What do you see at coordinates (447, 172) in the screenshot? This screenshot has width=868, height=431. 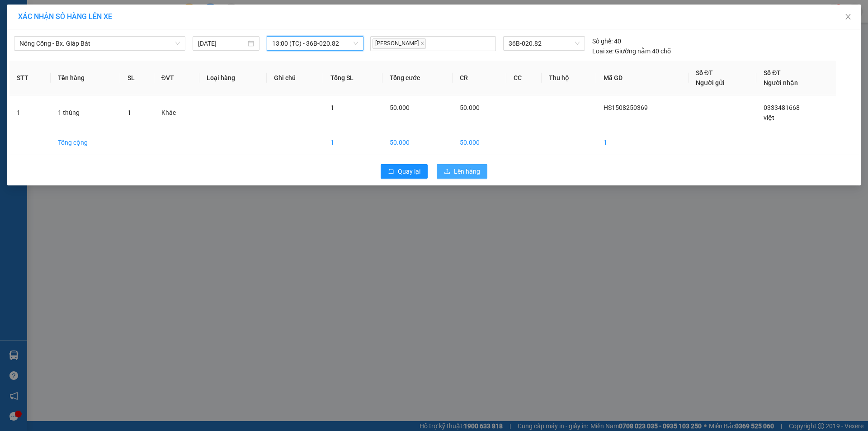 I see `span: upload` at bounding box center [447, 172].